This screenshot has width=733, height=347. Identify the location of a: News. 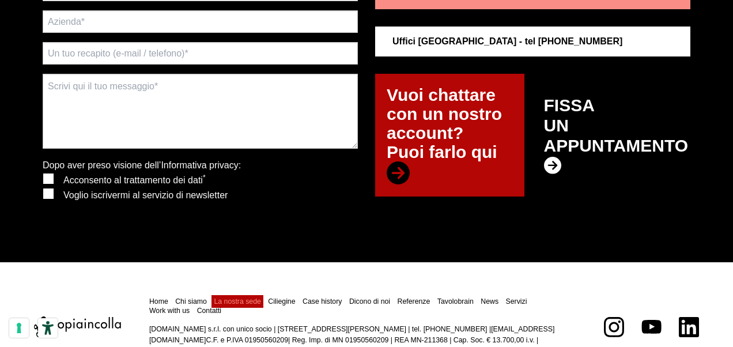
(489, 302).